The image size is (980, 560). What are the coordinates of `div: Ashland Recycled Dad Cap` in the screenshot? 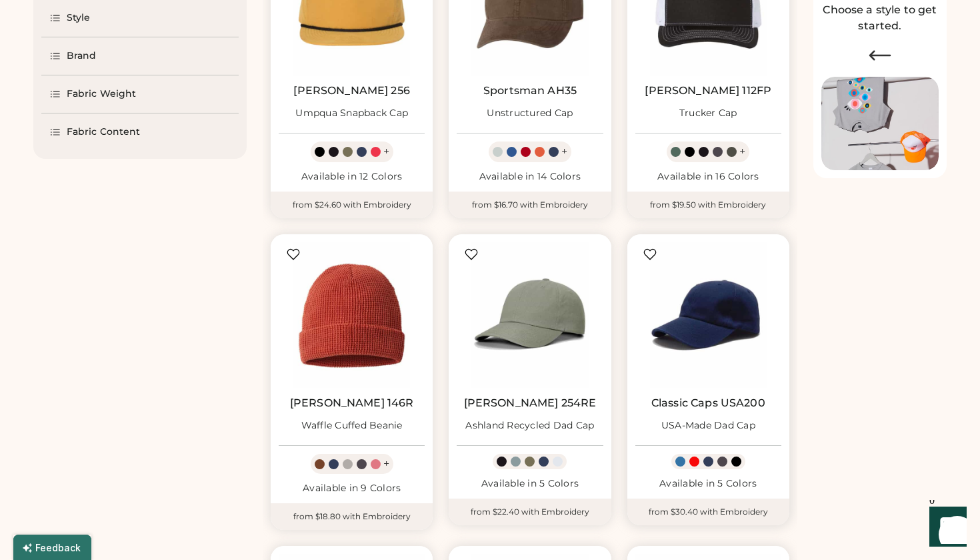 It's located at (530, 426).